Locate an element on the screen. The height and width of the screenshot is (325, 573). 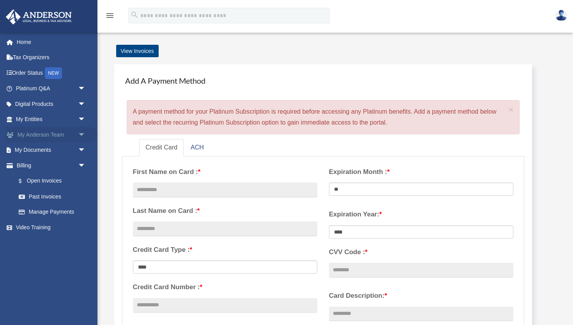
a: My Anderson Teamarrow_drop_down is located at coordinates (51, 135).